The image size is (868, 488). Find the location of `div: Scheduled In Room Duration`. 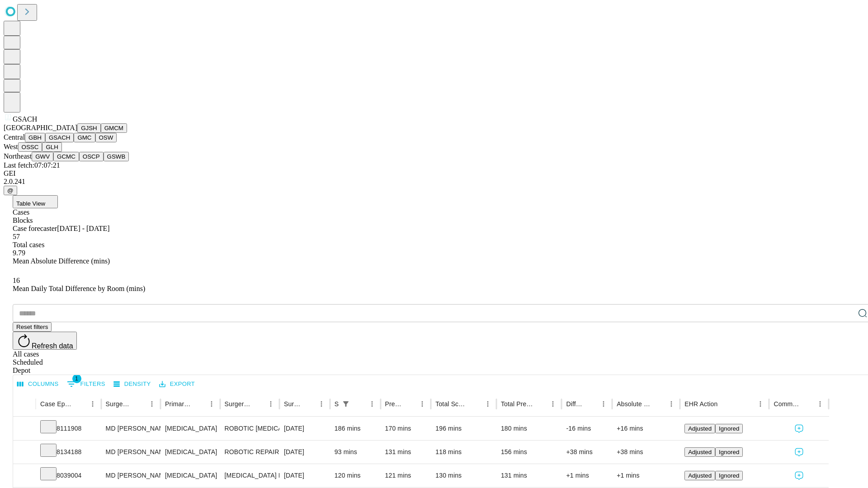

div: Scheduled In Room Duration is located at coordinates (337, 404).